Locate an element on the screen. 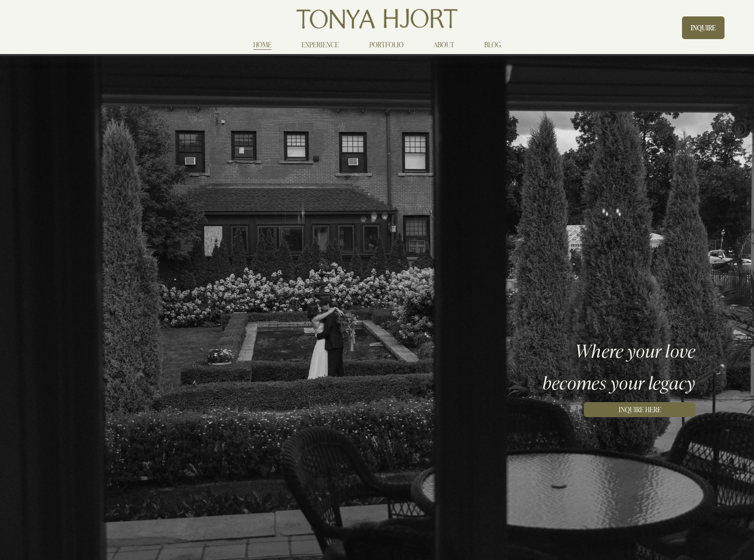 This screenshot has width=754, height=560. a: ABOUT is located at coordinates (444, 45).